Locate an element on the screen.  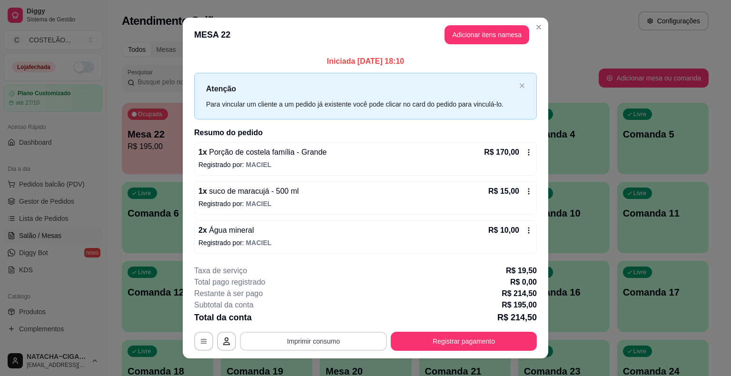
p: Taxa de serviço is located at coordinates (220, 271).